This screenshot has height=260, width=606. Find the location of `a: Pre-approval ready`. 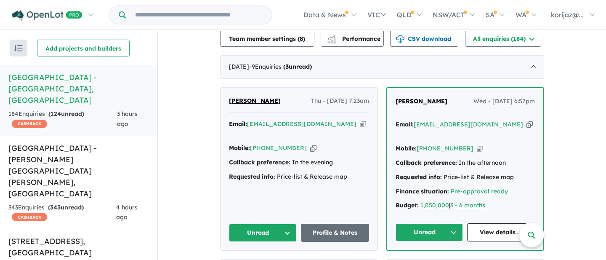

a: Pre-approval ready is located at coordinates (479, 191).